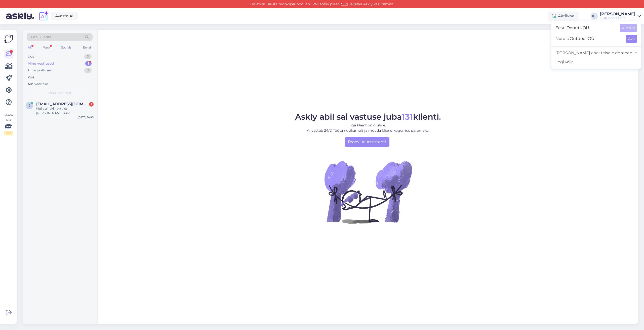 This screenshot has height=330, width=644. Describe the element at coordinates (588, 39) in the screenshot. I see `span: Nordic Outdoor OÜ` at that location.